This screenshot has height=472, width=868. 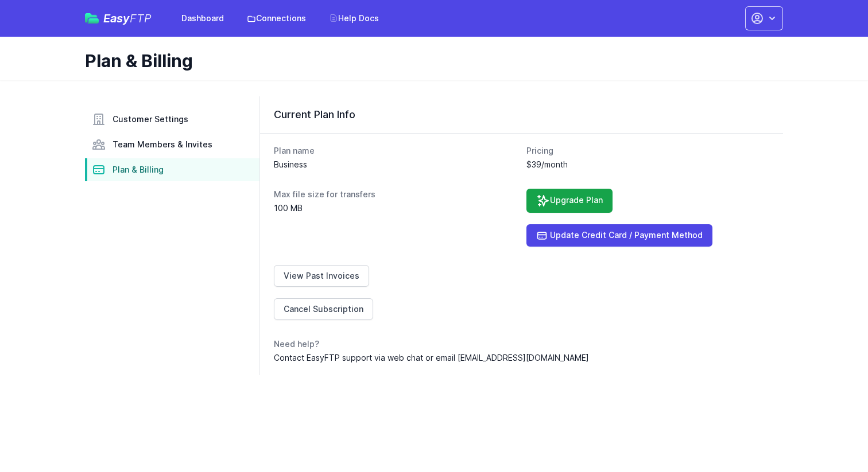 I want to click on a: Customer Settings, so click(x=172, y=120).